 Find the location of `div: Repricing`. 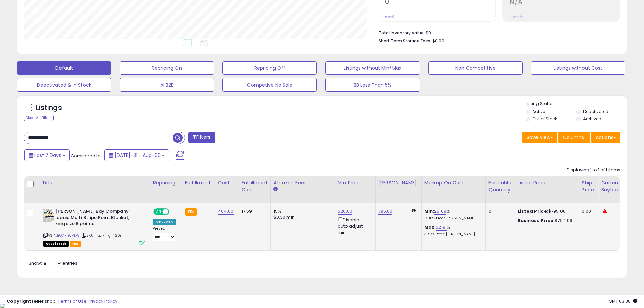

div: Repricing is located at coordinates (166, 182).